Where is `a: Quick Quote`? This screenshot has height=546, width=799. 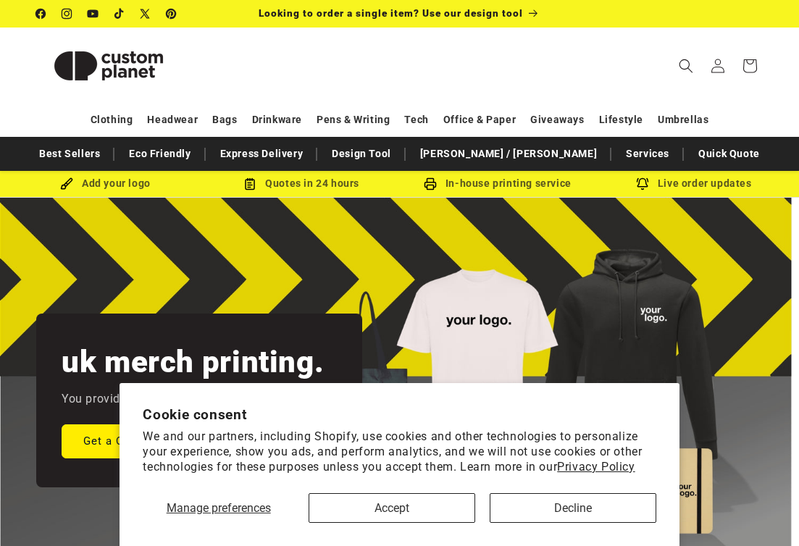
a: Quick Quote is located at coordinates (729, 154).